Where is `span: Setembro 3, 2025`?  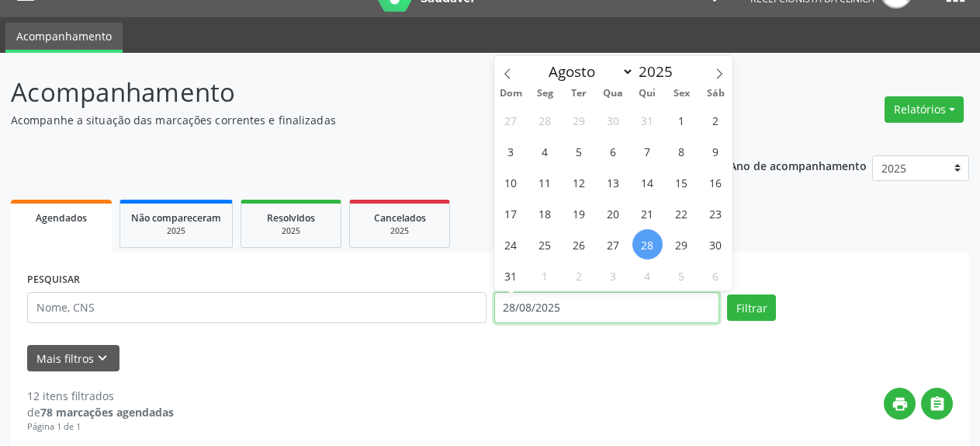 span: Setembro 3, 2025 is located at coordinates (613, 275).